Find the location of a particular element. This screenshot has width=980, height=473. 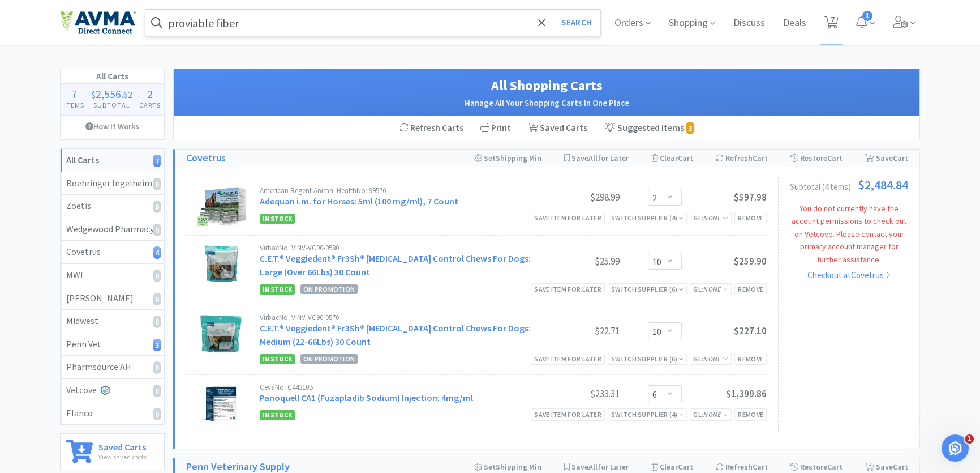

h6: Saved Carts is located at coordinates (122, 445).